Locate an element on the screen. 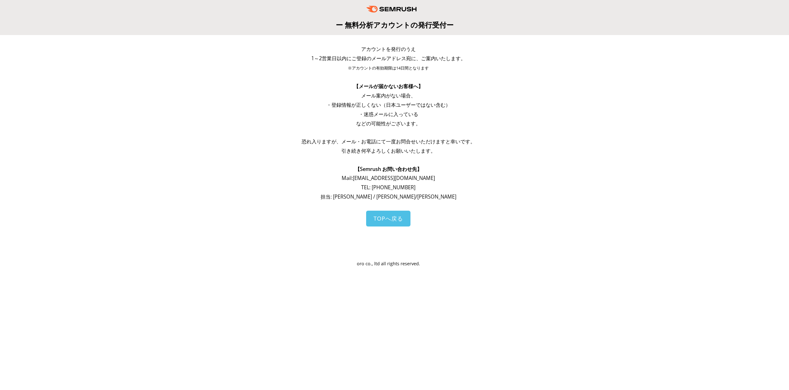 This screenshot has width=789, height=390. span: メール案内がない場合、 is located at coordinates (388, 95).